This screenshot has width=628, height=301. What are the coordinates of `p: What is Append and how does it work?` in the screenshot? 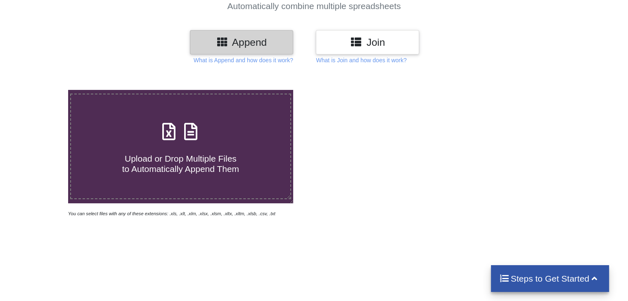 It's located at (243, 60).